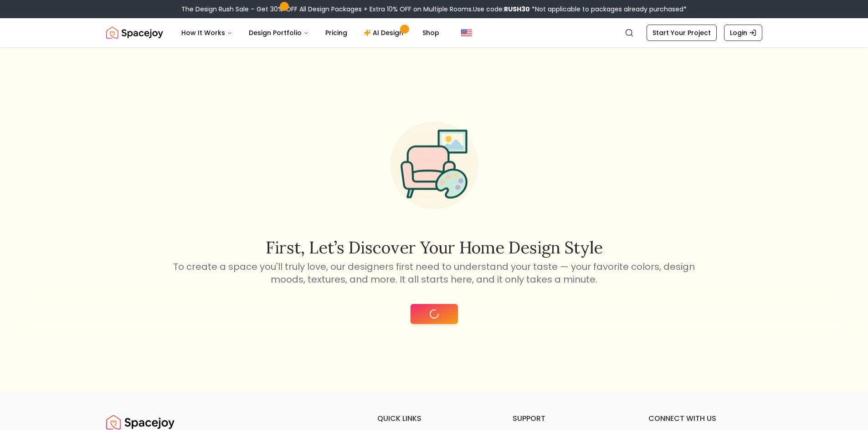 The width and height of the screenshot is (868, 430). Describe the element at coordinates (501, 9) in the screenshot. I see `span: Use code:` at that location.